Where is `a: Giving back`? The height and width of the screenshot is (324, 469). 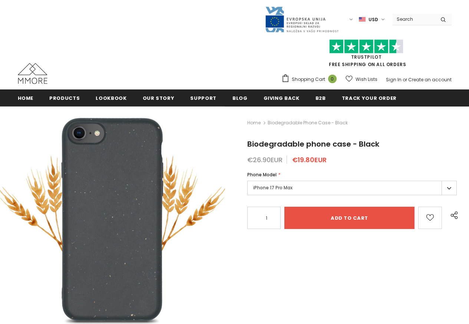 a: Giving back is located at coordinates (281, 98).